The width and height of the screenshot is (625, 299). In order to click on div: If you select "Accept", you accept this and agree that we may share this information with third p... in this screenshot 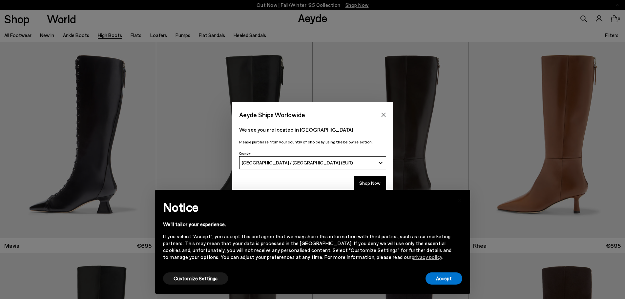, I will do `click(307, 247)`.